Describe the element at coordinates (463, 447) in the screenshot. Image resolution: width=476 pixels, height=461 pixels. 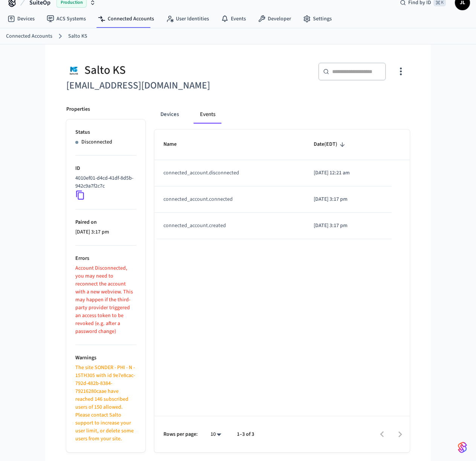
I see `img: SeamLogoGradient.69752ec5.svg` at that location.